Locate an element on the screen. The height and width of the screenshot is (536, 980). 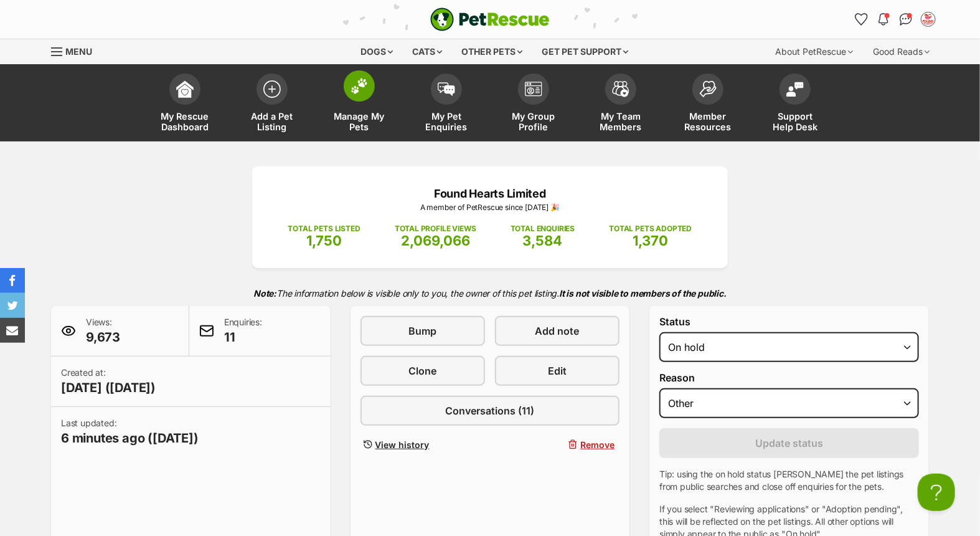
span: Clone is located at coordinates (423, 371).